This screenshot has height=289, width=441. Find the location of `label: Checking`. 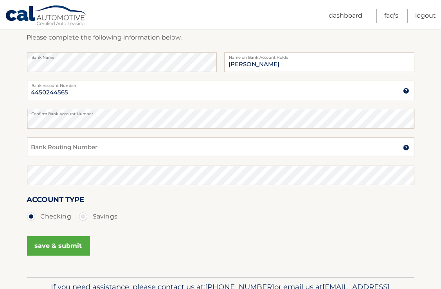

label: Checking is located at coordinates (49, 216).